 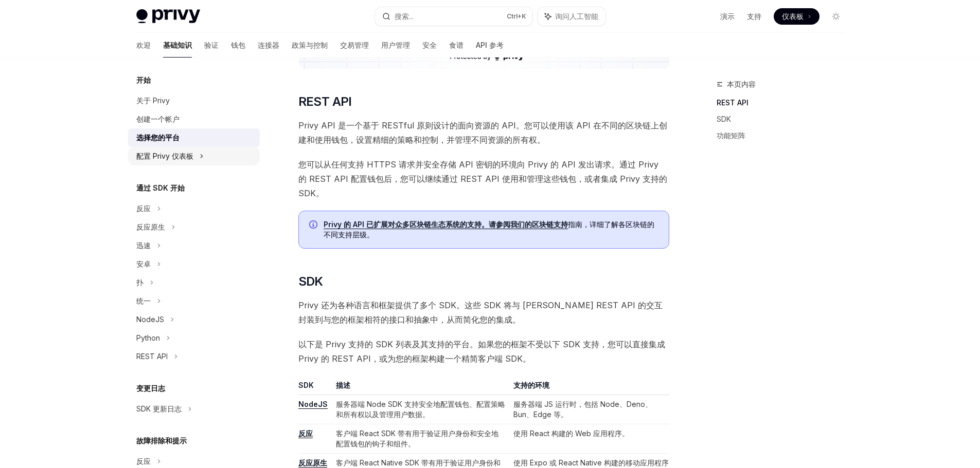 What do you see at coordinates (490, 45) in the screenshot?
I see `font: API 参考` at bounding box center [490, 45].